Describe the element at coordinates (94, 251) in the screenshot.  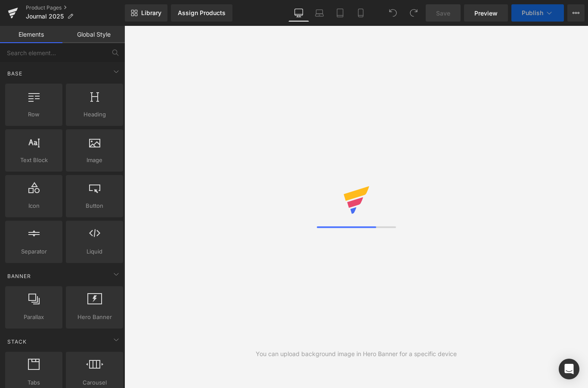
I see `span: Liquid` at that location.